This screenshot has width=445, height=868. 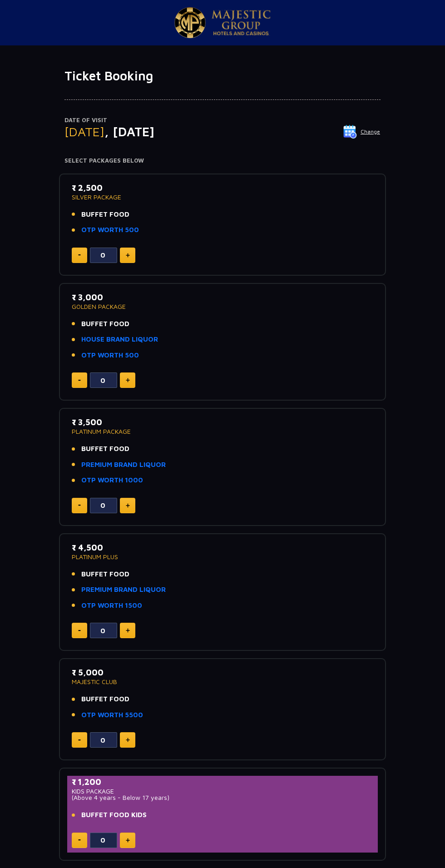 I want to click on a: OTP WORTH 1500, so click(x=112, y=605).